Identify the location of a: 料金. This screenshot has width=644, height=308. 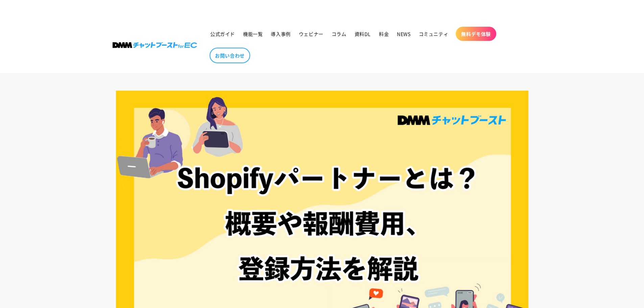
(384, 34).